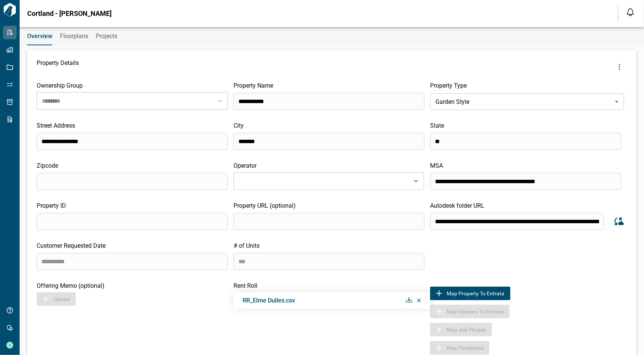 The height and width of the screenshot is (355, 644). What do you see at coordinates (245, 165) in the screenshot?
I see `span: Operator` at bounding box center [245, 165].